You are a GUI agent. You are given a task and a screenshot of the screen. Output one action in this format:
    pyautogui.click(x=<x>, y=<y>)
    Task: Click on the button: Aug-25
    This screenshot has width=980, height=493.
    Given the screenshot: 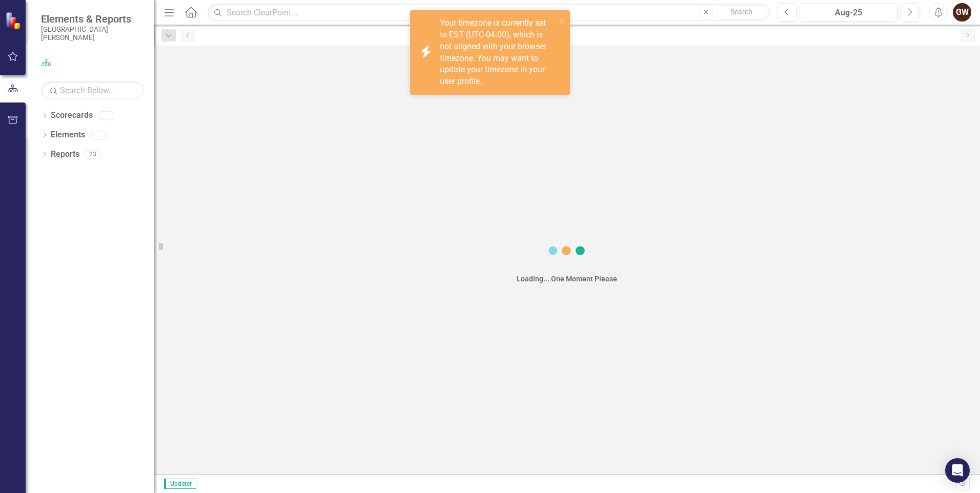 What is the action you would take?
    pyautogui.click(x=848, y=12)
    